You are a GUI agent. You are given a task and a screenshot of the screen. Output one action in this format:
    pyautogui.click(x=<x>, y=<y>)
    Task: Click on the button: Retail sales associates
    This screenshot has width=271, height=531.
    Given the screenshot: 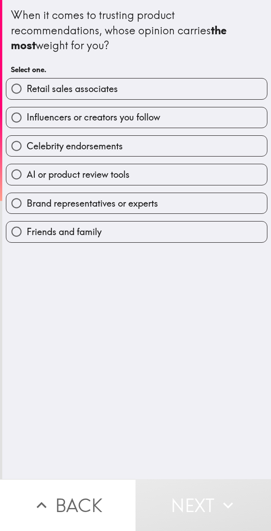 What is the action you would take?
    pyautogui.click(x=136, y=88)
    